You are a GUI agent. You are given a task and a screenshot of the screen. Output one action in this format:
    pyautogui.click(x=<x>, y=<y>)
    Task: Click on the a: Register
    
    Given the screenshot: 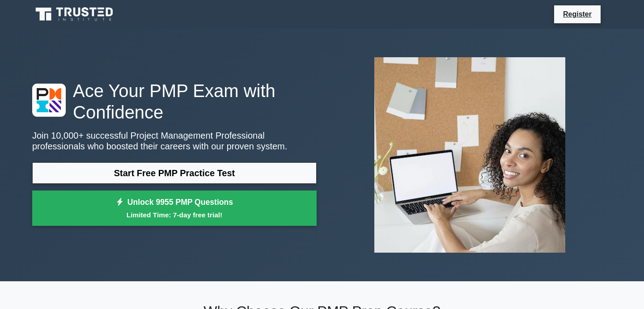 What is the action you would take?
    pyautogui.click(x=578, y=14)
    